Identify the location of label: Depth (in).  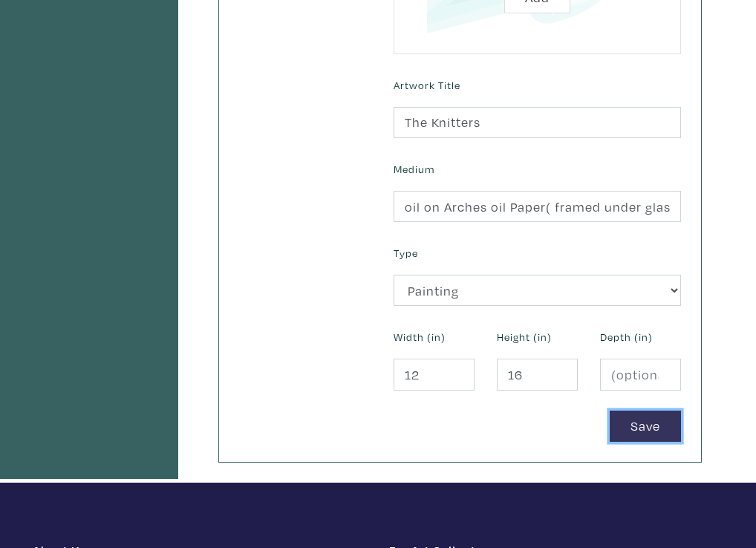
(626, 337).